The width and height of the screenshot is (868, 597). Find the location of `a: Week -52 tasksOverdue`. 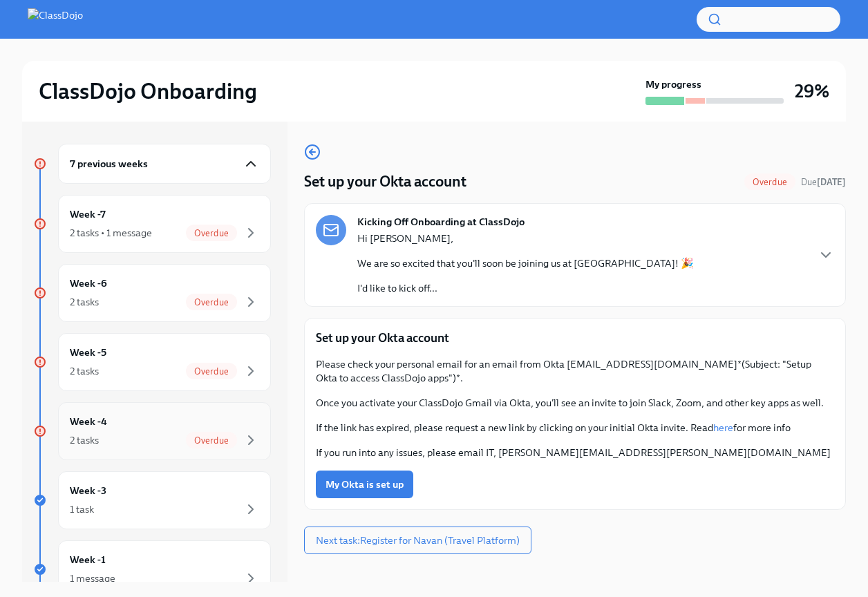

a: Week -52 tasksOverdue is located at coordinates (152, 362).